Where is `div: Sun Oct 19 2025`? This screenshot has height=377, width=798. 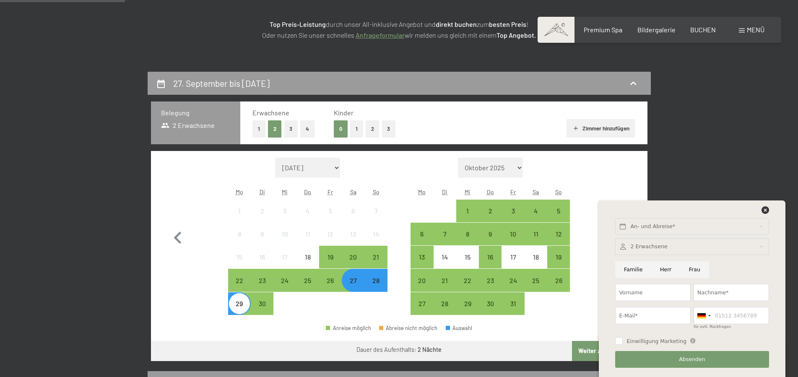 div: Sun Oct 19 2025 is located at coordinates (558, 257).